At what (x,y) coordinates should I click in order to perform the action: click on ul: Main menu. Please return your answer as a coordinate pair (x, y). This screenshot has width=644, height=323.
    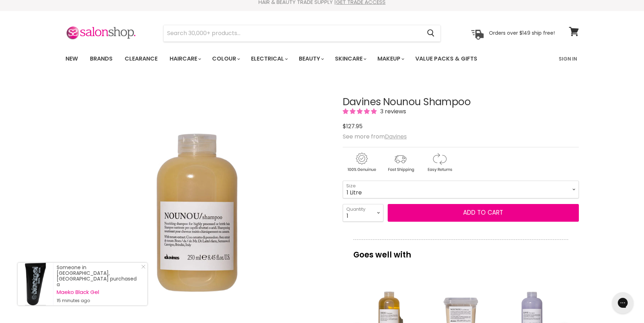
    Looking at the image, I should click on (289, 59).